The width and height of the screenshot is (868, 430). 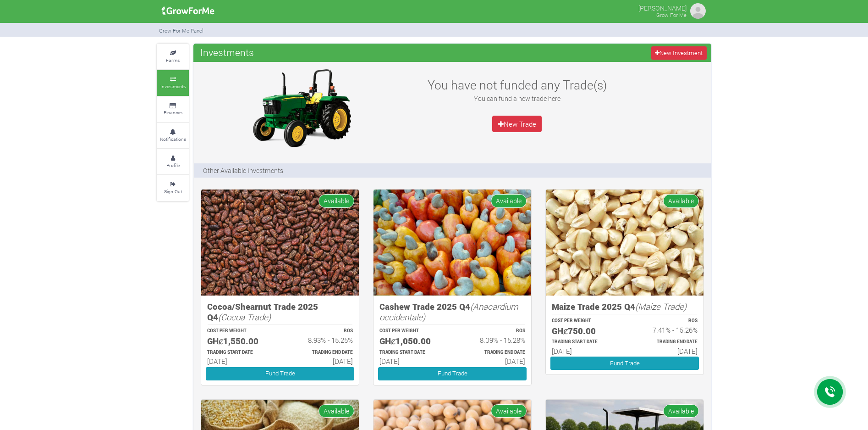 What do you see at coordinates (181, 30) in the screenshot?
I see `small: Grow For Me Panel` at bounding box center [181, 30].